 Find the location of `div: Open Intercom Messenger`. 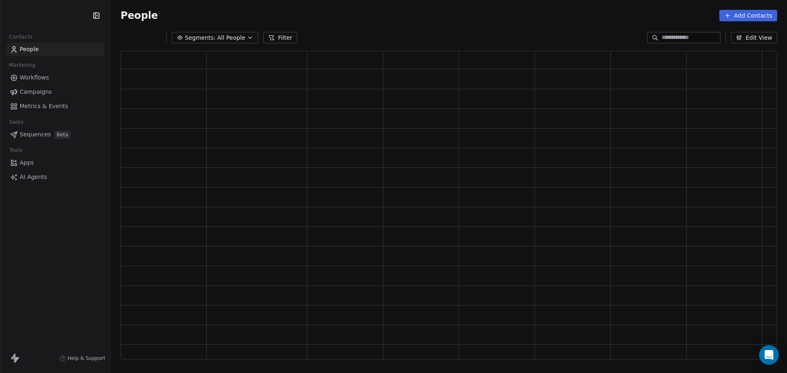

div: Open Intercom Messenger is located at coordinates (769, 355).